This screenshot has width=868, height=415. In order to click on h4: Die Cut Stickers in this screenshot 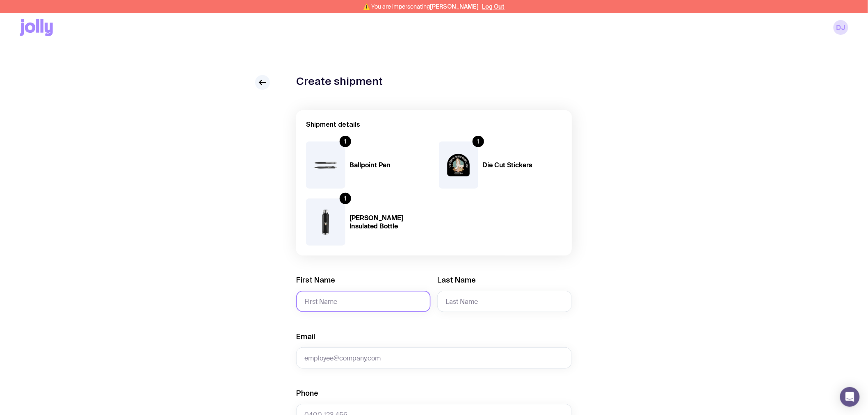, I will do `click(522, 165)`.